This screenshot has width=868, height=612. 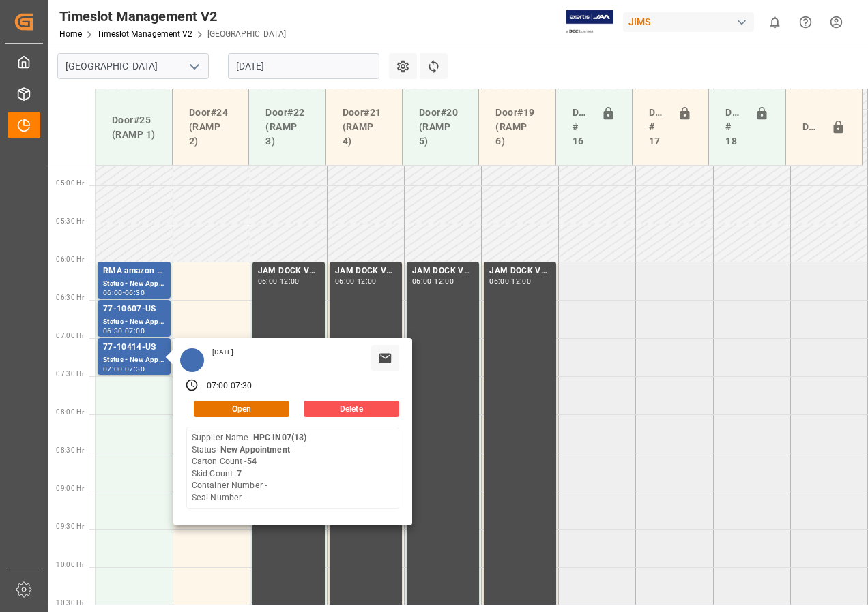 I want to click on input: DD-MM-YYYY, so click(x=304, y=66).